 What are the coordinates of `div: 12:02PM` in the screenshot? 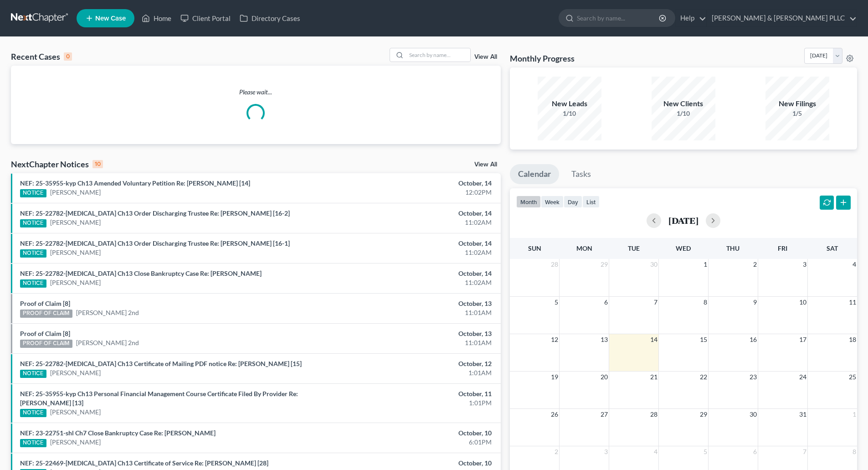 It's located at (416, 192).